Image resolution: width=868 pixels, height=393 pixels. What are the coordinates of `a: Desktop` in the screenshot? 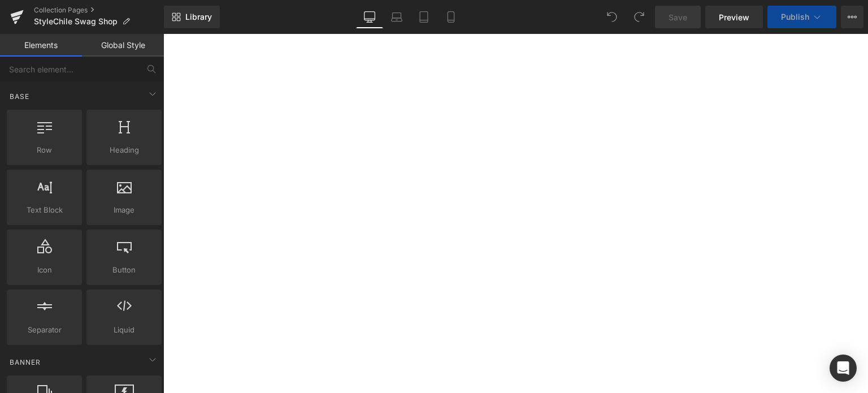 It's located at (370, 17).